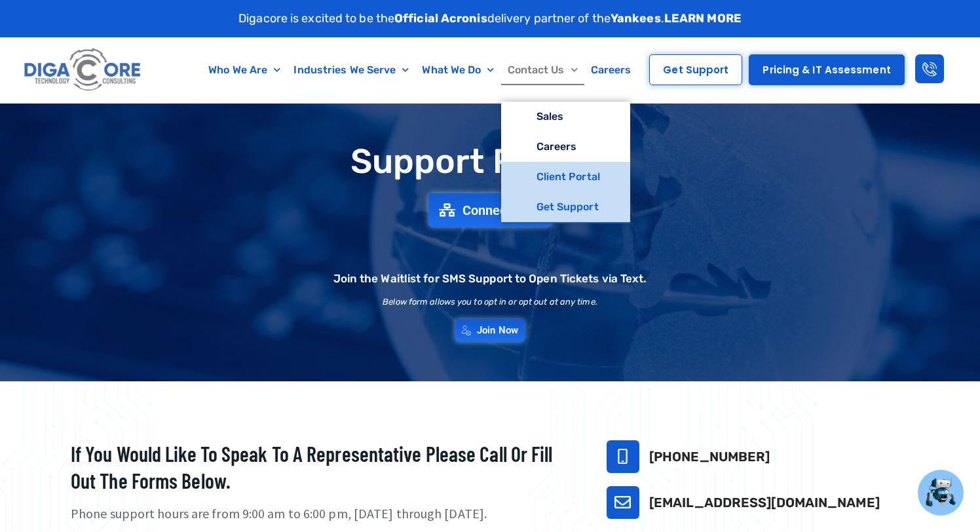 This screenshot has width=980, height=532. Describe the element at coordinates (623, 456) in the screenshot. I see `a: 732-646-5725` at that location.